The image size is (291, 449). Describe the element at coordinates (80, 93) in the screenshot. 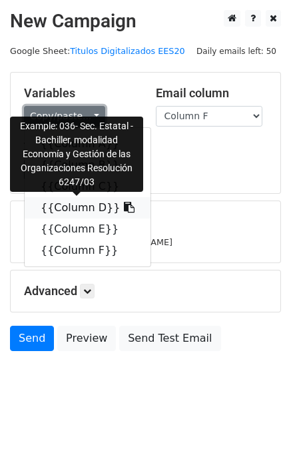

I see `h5: Variables` at that location.